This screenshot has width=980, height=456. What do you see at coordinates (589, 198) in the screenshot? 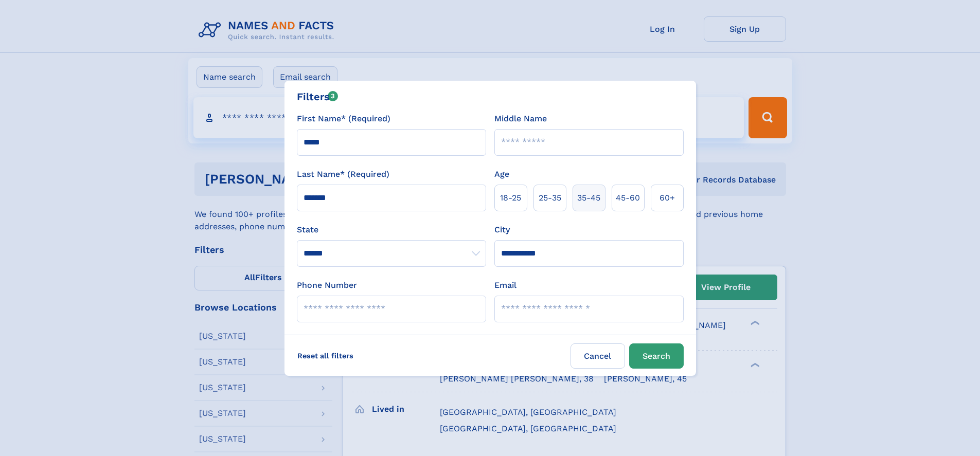
I see `span: 35‑45` at bounding box center [589, 198].